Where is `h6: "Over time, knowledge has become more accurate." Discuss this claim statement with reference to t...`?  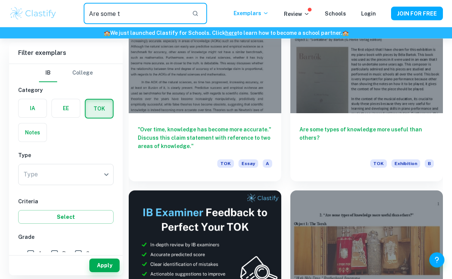 h6: "Over time, knowledge has become more accurate." Discuss this claim statement with reference to t... is located at coordinates (205, 138).